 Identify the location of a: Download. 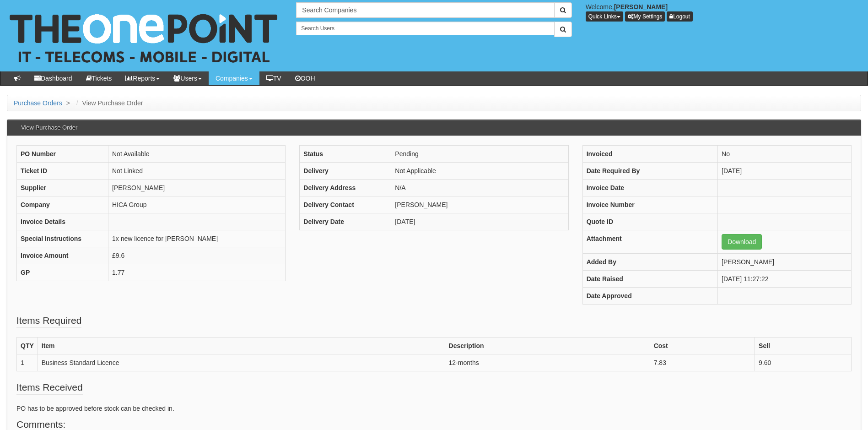
(742, 242).